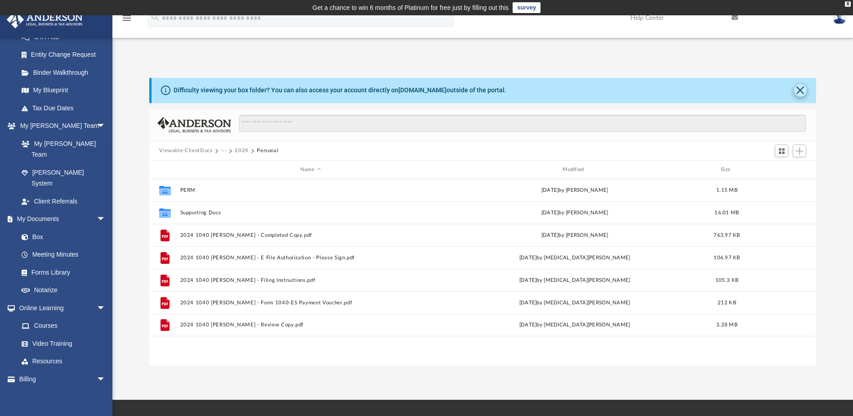 The height and width of the screenshot is (416, 853). What do you see at coordinates (66, 55) in the screenshot?
I see `a: Entity Change Request` at bounding box center [66, 55].